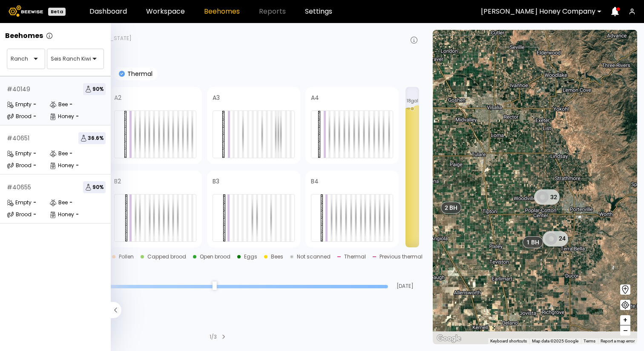  Describe the element at coordinates (213, 337) in the screenshot. I see `div: 1 / 3` at that location.